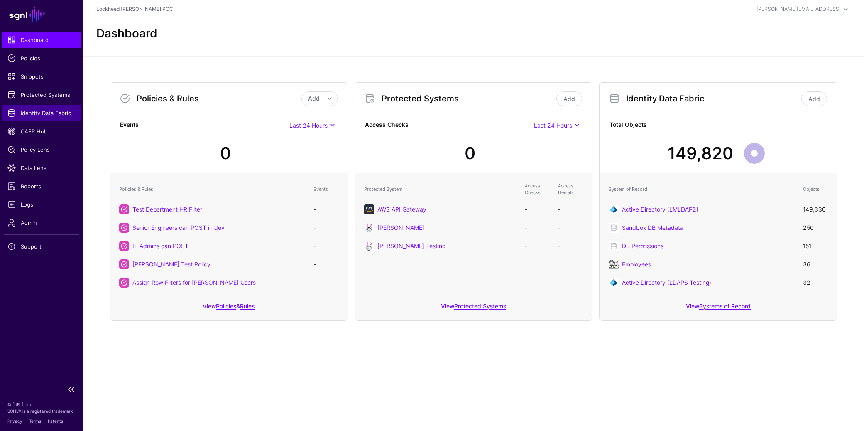 This screenshot has height=431, width=864. Describe the element at coordinates (725, 306) in the screenshot. I see `a: Systems of Record` at that location.